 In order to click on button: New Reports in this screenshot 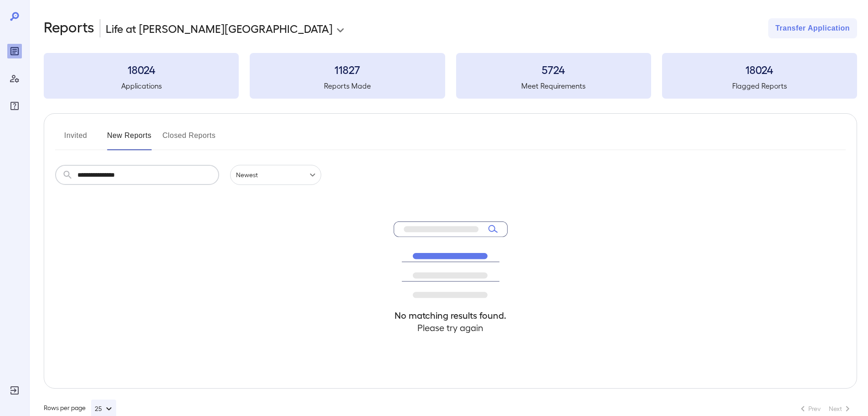, I will do `click(130, 139)`.